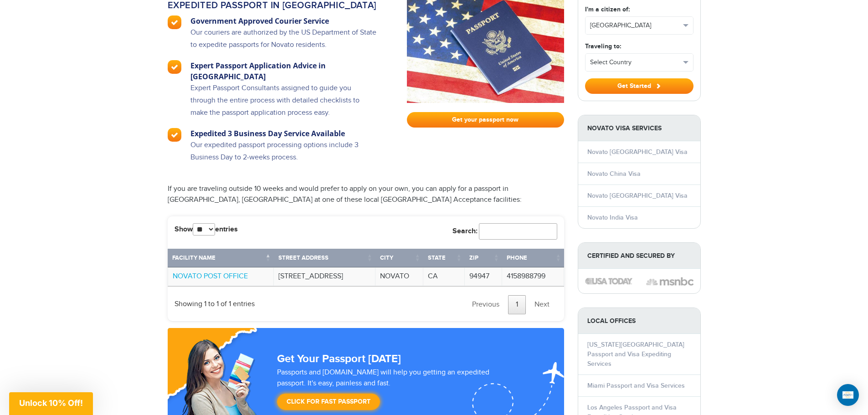 This screenshot has height=415, width=868. What do you see at coordinates (444, 276) in the screenshot?
I see `td: CA` at bounding box center [444, 276].